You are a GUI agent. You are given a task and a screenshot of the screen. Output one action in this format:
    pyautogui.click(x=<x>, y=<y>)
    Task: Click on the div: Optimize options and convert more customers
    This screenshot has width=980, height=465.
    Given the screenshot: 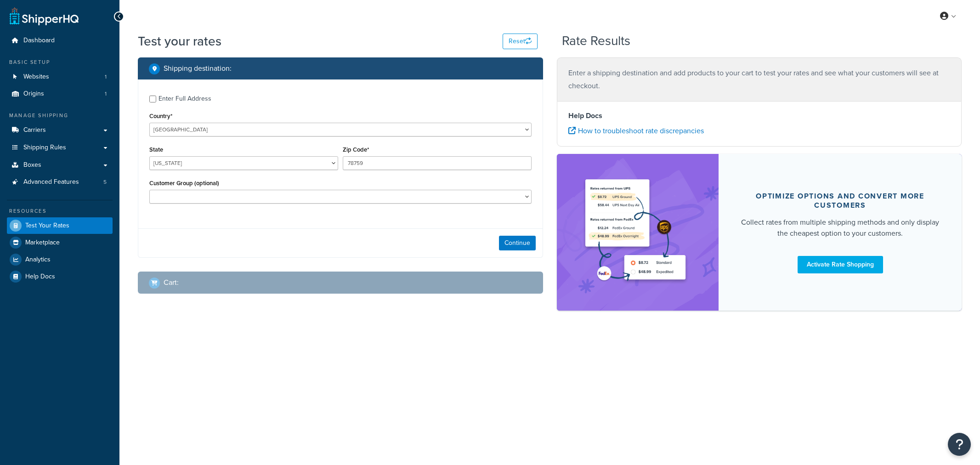 What is the action you would take?
    pyautogui.click(x=840, y=201)
    